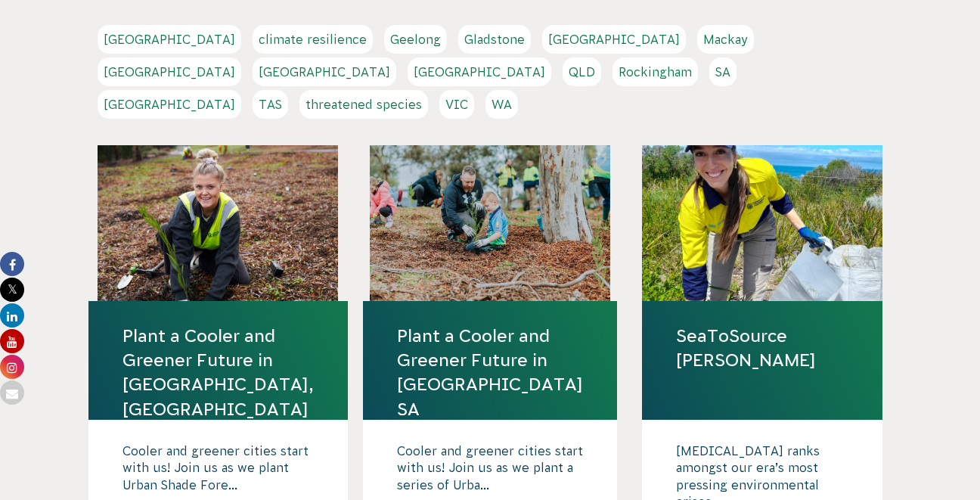 This screenshot has width=980, height=500. Describe the element at coordinates (457, 105) in the screenshot. I see `a: VIC` at that location.